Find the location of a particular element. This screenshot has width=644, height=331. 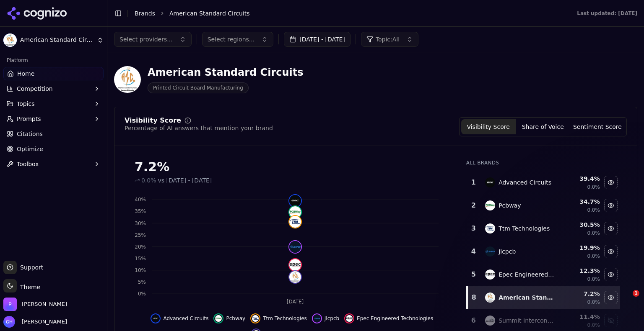

tr: 2pcbwayPcbway34.7%0.0%Hide pcbway data is located at coordinates (543, 205).